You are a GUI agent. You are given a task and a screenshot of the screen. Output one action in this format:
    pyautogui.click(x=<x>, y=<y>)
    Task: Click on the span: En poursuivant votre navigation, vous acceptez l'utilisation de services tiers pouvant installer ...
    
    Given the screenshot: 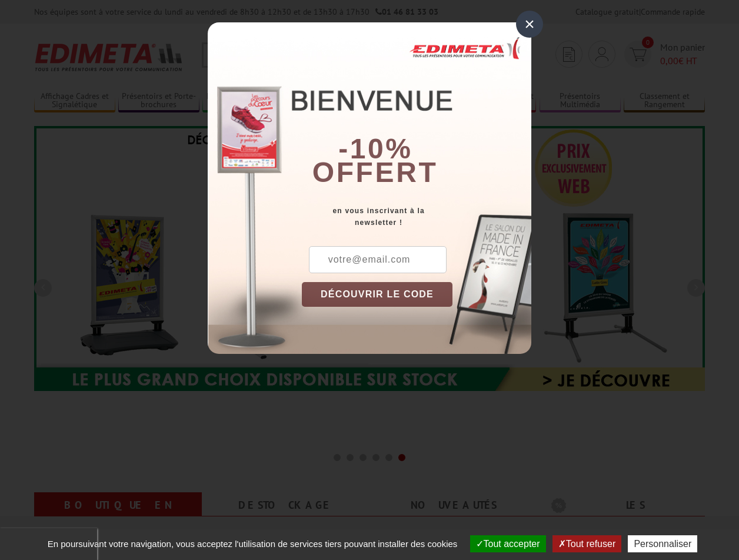 What is the action you would take?
    pyautogui.click(x=252, y=543)
    